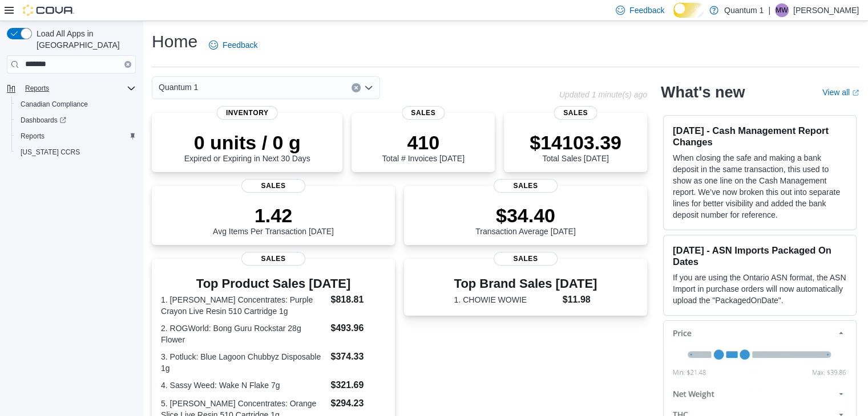  Describe the element at coordinates (674, 18) in the screenshot. I see `span: Dark Mode` at that location.